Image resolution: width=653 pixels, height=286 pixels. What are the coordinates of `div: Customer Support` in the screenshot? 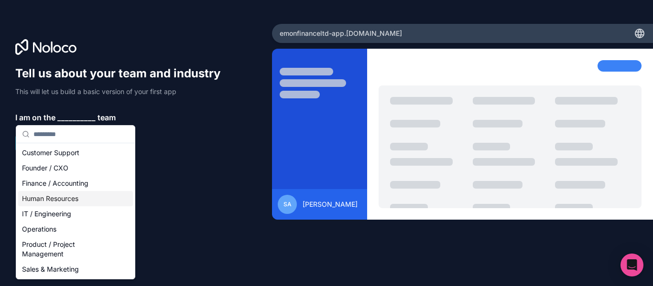 It's located at (76, 153).